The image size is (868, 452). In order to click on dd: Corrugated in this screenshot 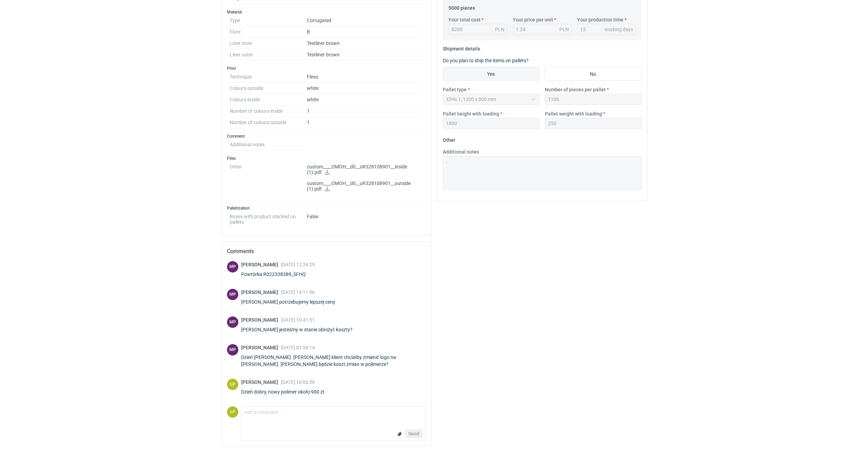, I will do `click(365, 20)`.